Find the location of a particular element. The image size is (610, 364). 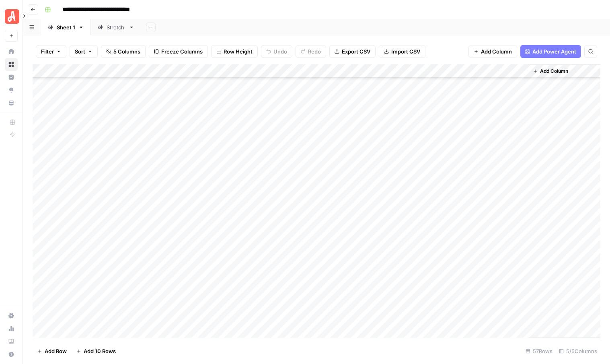

button: Workspace: Angi is located at coordinates (11, 16).